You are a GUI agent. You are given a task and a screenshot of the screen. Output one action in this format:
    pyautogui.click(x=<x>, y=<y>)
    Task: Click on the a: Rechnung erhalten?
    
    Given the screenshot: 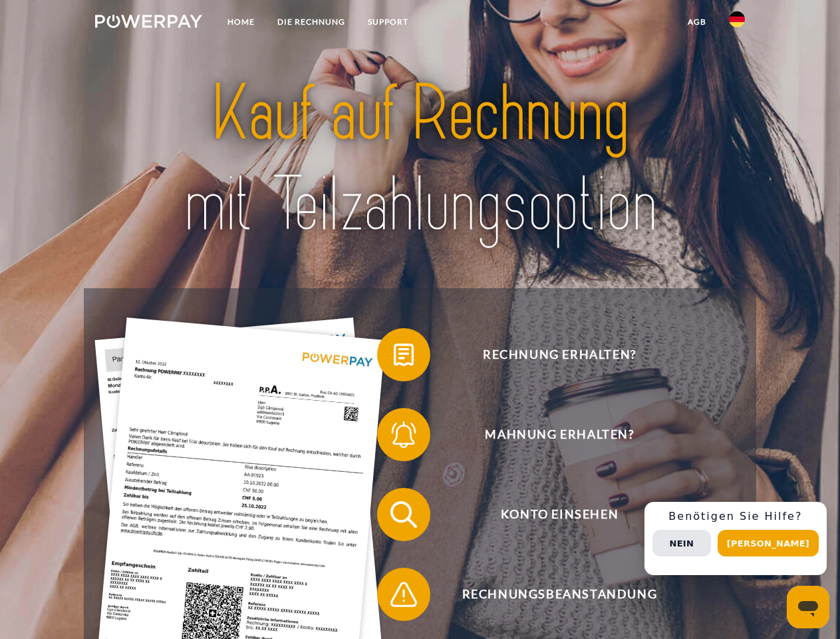 What is the action you would take?
    pyautogui.click(x=551, y=355)
    